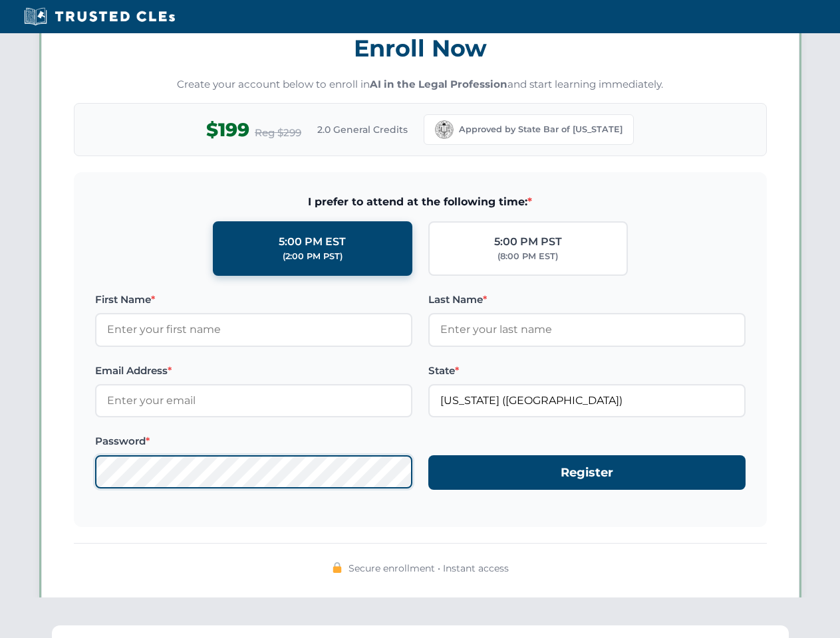 The height and width of the screenshot is (638, 840). I want to click on label: Email Address, so click(254, 371).